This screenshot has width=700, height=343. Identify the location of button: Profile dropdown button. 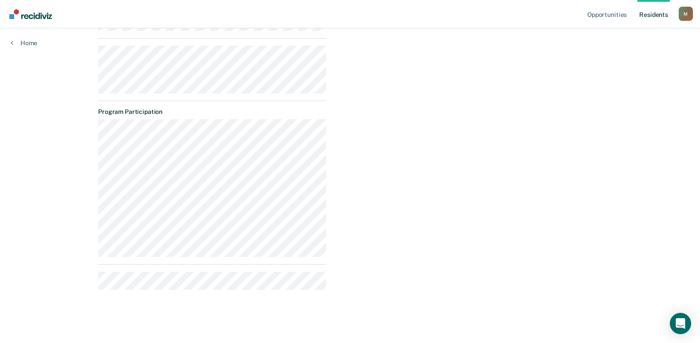
(685, 14).